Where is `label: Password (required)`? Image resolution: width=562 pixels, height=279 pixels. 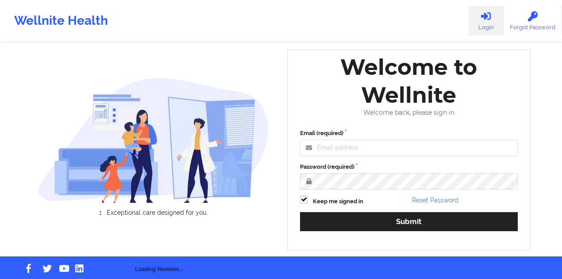
label: Password (required) is located at coordinates (409, 167).